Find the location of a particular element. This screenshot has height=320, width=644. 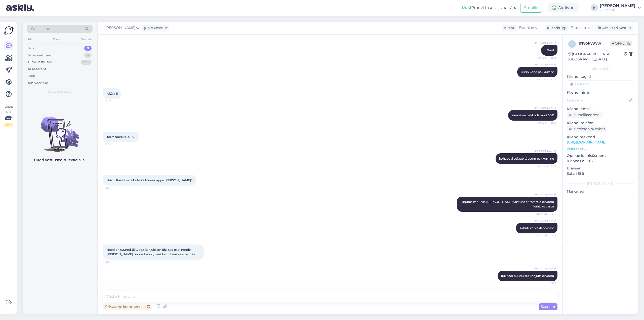

span: 13:16 is located at coordinates (114, 262).